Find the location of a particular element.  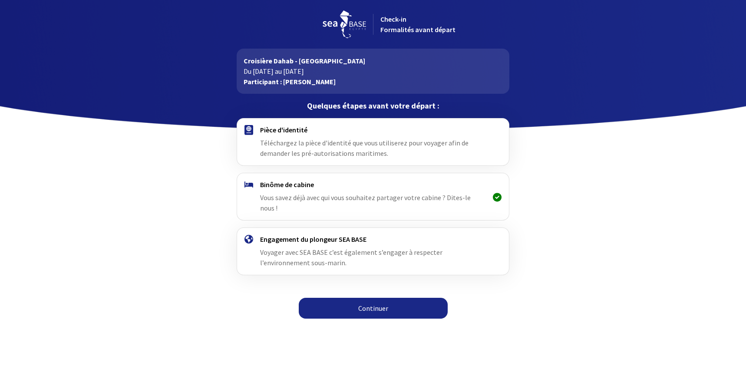

h4: Engagement du plongeur SEA BASE is located at coordinates (372, 239).